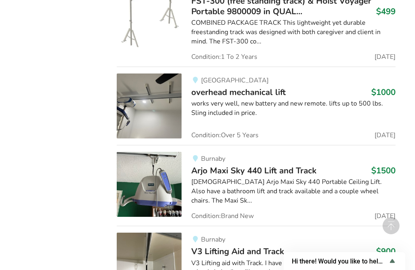 The image size is (415, 270). Describe the element at coordinates (149, 106) in the screenshot. I see `img: transfer aids-overhead mechanical lift` at that location.